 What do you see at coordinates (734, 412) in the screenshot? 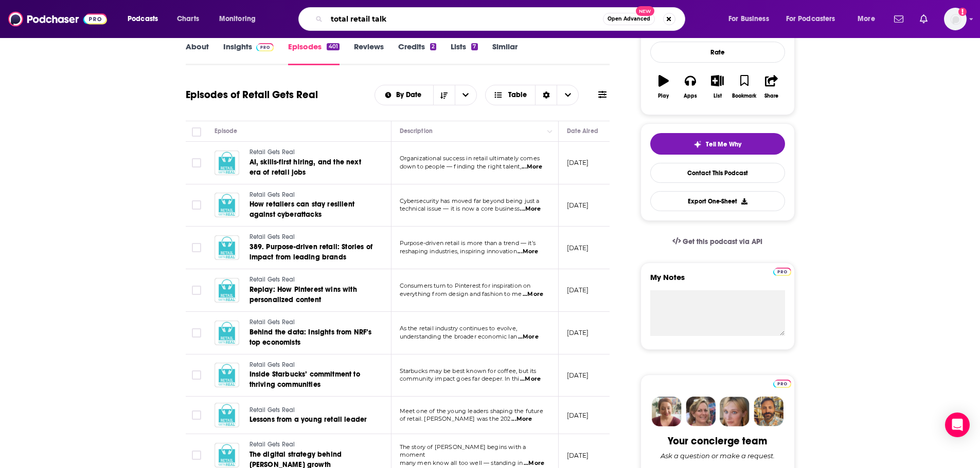
I see `img: Jules Profile` at bounding box center [734, 412].